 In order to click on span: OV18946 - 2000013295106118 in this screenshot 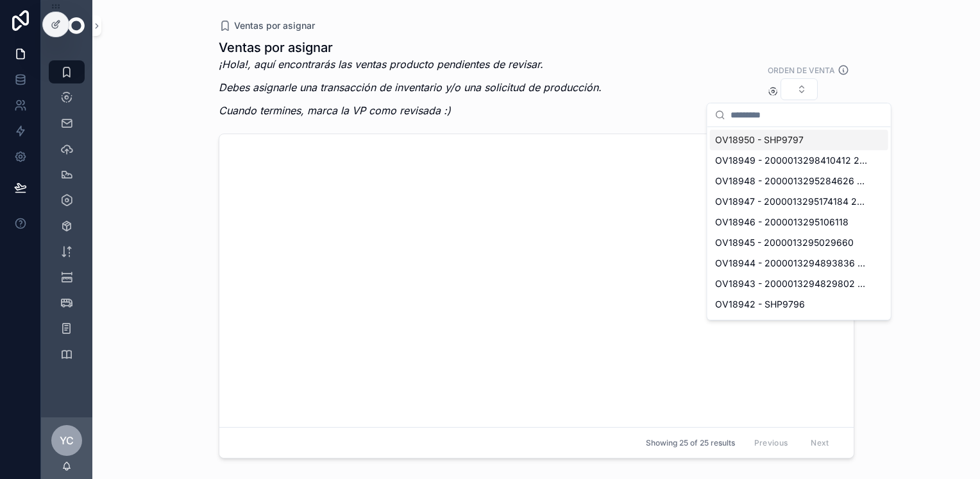, I will do `click(782, 222)`.